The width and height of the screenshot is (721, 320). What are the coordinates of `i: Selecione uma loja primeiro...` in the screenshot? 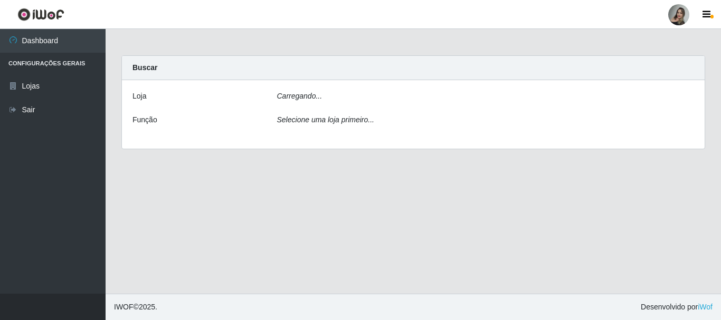 It's located at (326, 120).